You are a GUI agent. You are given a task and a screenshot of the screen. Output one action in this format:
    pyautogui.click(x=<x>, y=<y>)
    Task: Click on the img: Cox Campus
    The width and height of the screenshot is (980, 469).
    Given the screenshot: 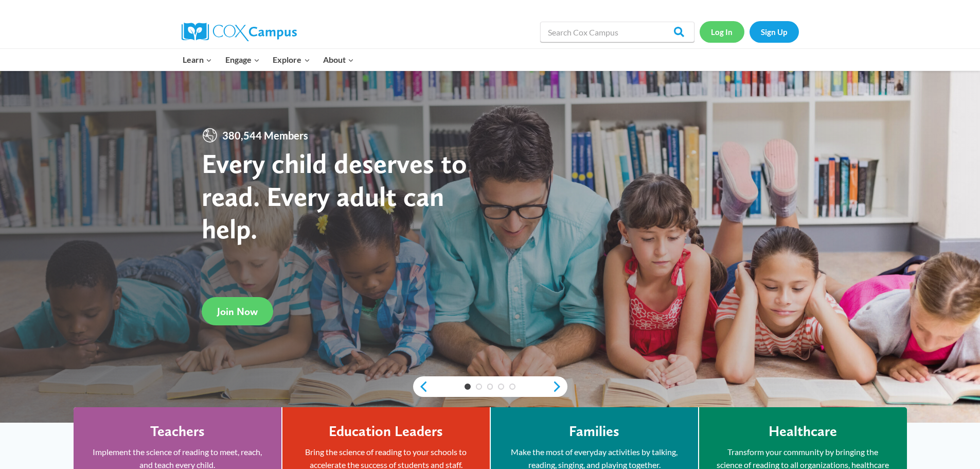 What is the action you would take?
    pyautogui.click(x=239, y=32)
    